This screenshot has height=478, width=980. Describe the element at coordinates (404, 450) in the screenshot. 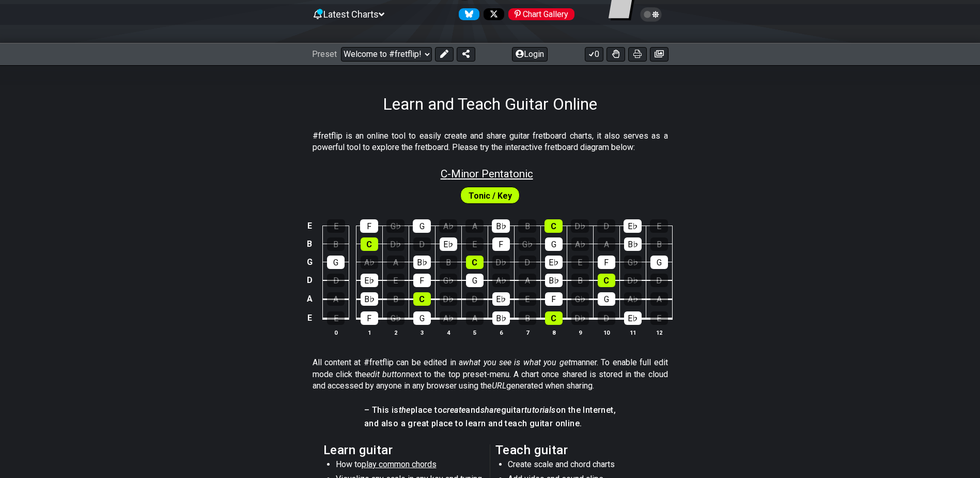

I see `h2: Learn guitar` at that location.